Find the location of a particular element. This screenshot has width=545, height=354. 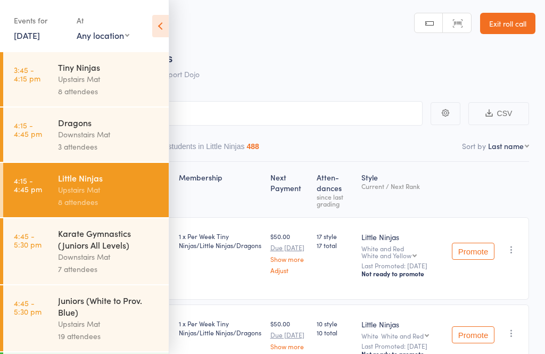

input: Search by name is located at coordinates (219, 113).